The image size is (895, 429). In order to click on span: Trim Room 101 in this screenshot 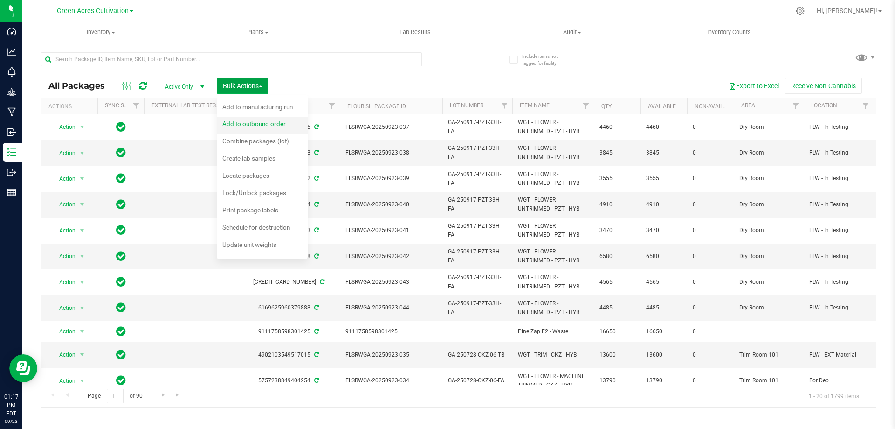, I will do `click(769, 380)`.